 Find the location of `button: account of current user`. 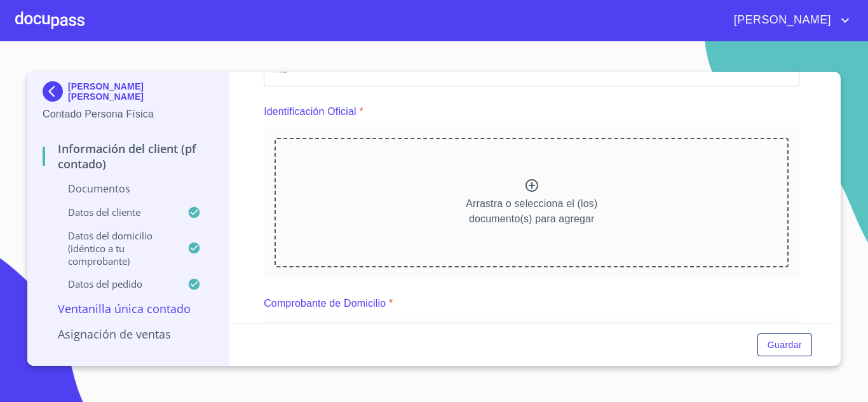

button: account of current user is located at coordinates (788, 20).